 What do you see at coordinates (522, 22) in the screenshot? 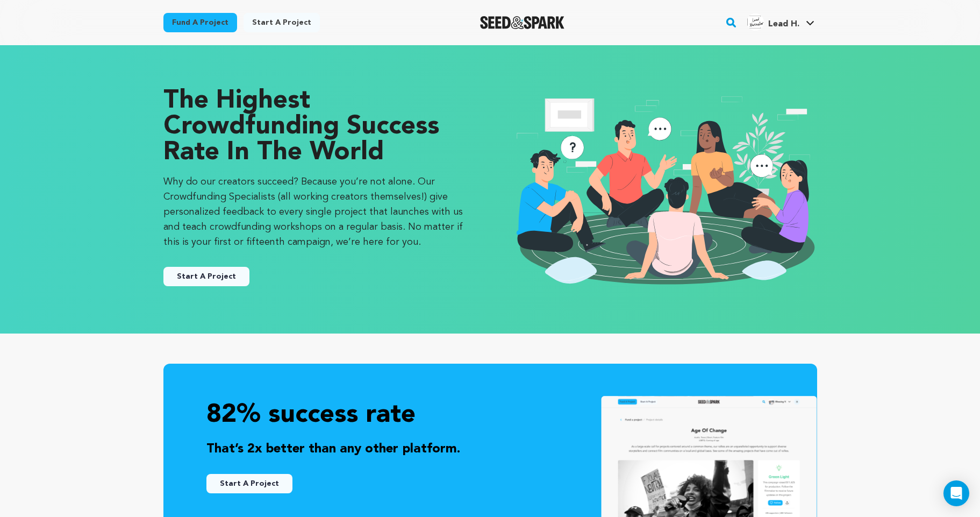
I see `img: Seed&Spark Logo Dark Mode` at bounding box center [522, 22].